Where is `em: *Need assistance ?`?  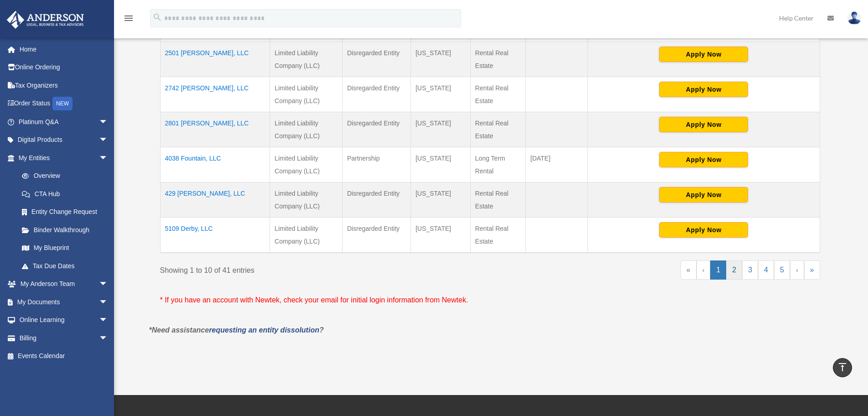
em: *Need assistance ? is located at coordinates (236, 330).